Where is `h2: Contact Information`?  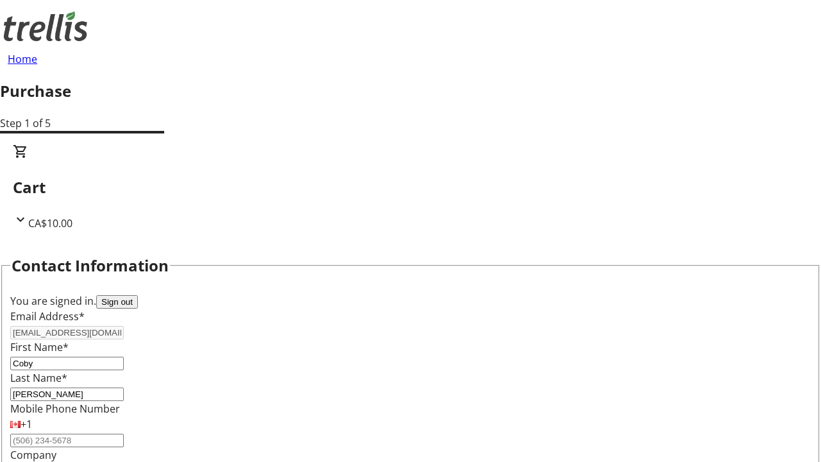
h2: Contact Information is located at coordinates (90, 266).